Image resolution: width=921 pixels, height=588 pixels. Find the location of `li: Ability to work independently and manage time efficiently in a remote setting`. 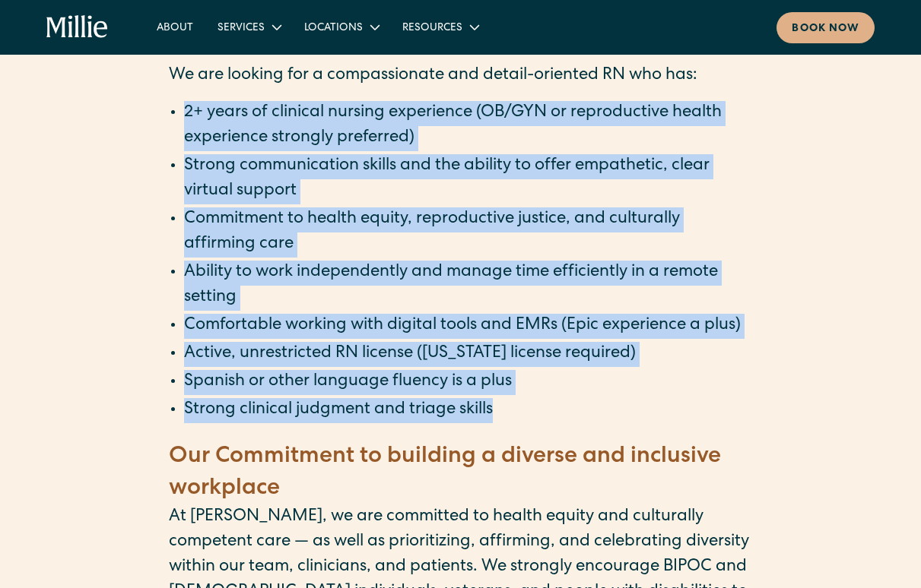

li: Ability to work independently and manage time efficiently in a remote setting is located at coordinates (468, 285).